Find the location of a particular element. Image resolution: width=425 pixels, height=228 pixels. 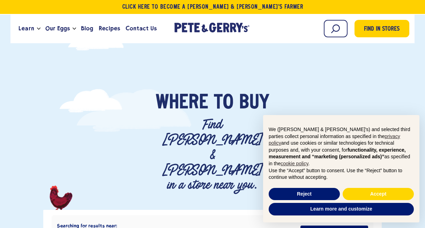

button: Accept is located at coordinates (378, 194).